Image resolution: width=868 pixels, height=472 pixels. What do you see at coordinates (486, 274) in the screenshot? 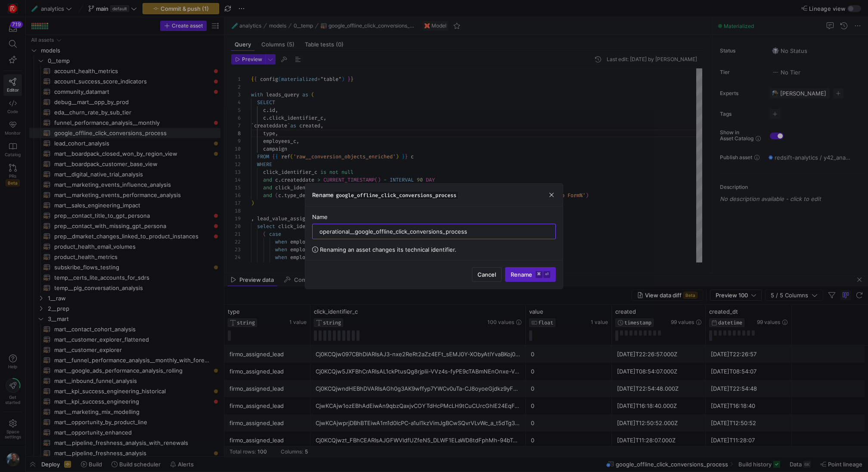
I see `button: Cancel` at bounding box center [486, 274].